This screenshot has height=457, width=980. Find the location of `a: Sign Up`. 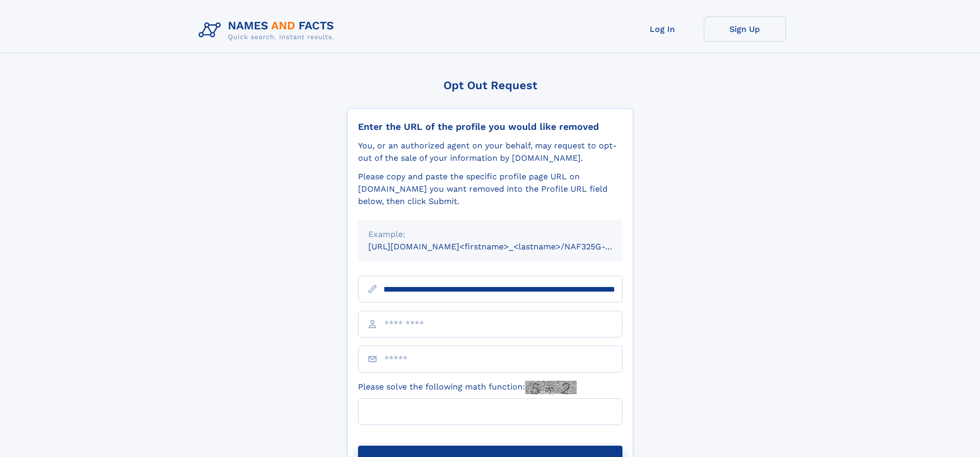

a: Sign Up is located at coordinates (745, 29).